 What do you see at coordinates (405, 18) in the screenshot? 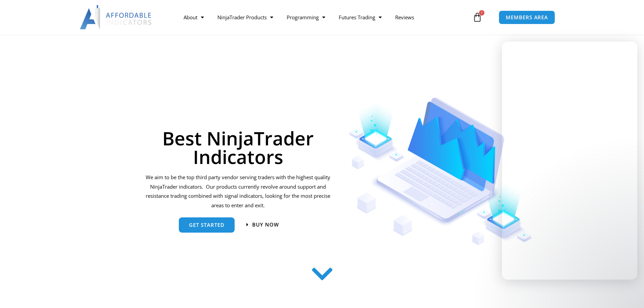
I see `a: Reviews` at bounding box center [405, 18].